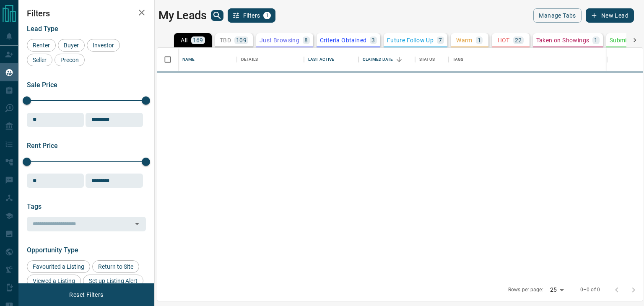 This screenshot has height=306, width=644. Describe the element at coordinates (70, 60) in the screenshot. I see `div: Precon` at that location.